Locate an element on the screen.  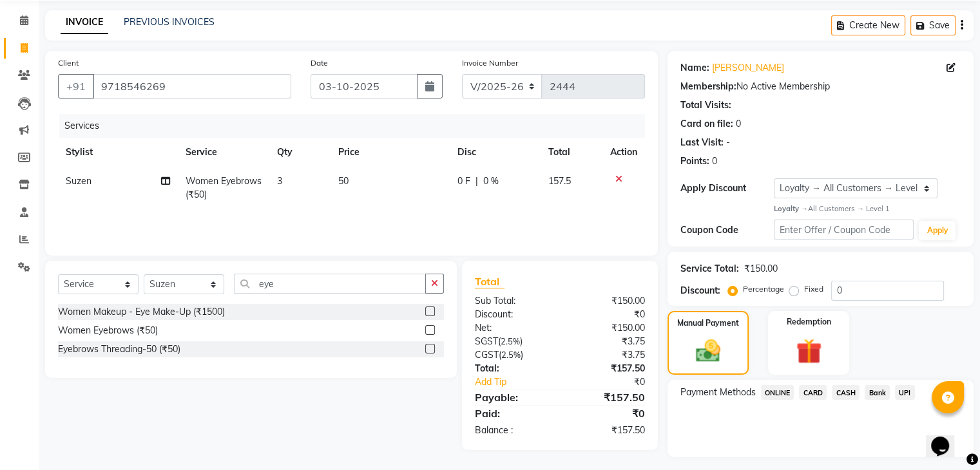
span: Total is located at coordinates (490, 281).